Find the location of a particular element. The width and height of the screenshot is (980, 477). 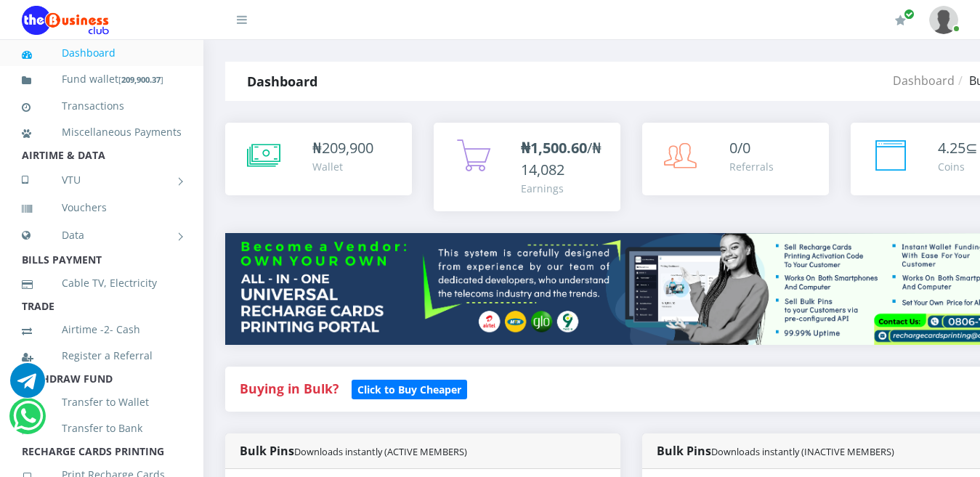

a: 0/0 Referrals is located at coordinates (736, 159).